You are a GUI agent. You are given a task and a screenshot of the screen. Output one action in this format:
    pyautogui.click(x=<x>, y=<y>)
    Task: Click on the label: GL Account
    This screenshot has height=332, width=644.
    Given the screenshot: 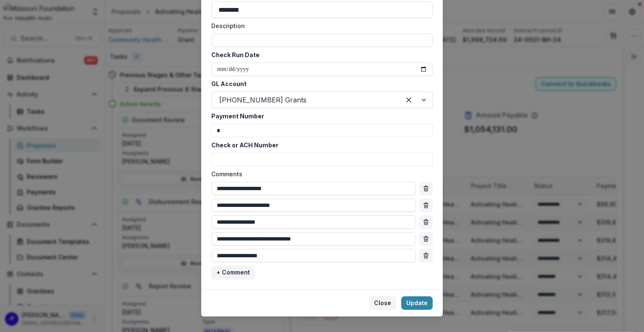 What is the action you would take?
    pyautogui.click(x=319, y=84)
    